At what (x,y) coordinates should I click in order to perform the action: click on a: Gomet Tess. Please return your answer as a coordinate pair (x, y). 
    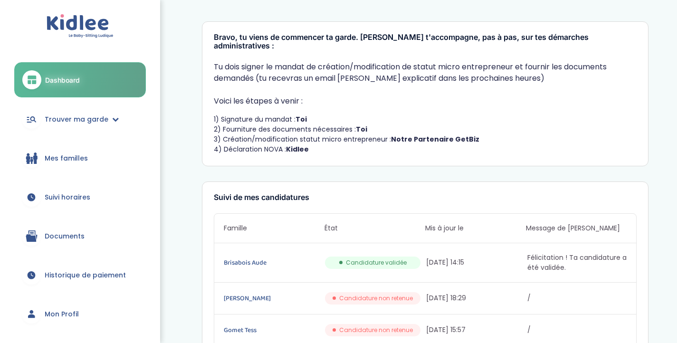
    Looking at the image, I should click on (273, 330).